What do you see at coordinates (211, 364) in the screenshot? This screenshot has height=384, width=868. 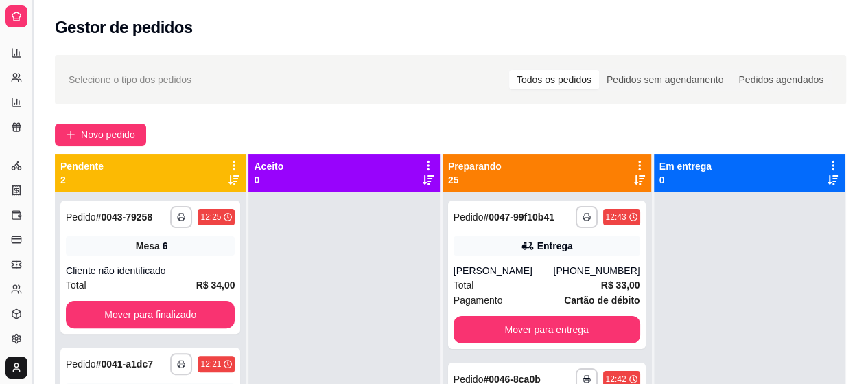 I see `div: 12:21` at bounding box center [211, 364].